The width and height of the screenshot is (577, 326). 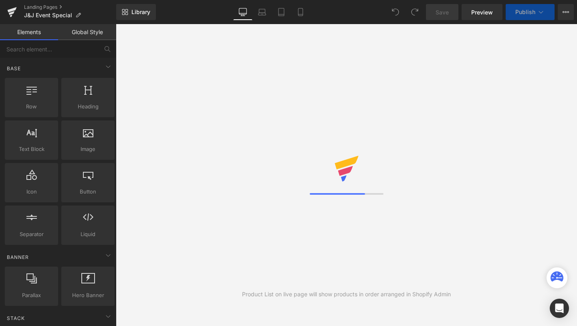 I want to click on a: New Library, so click(x=136, y=12).